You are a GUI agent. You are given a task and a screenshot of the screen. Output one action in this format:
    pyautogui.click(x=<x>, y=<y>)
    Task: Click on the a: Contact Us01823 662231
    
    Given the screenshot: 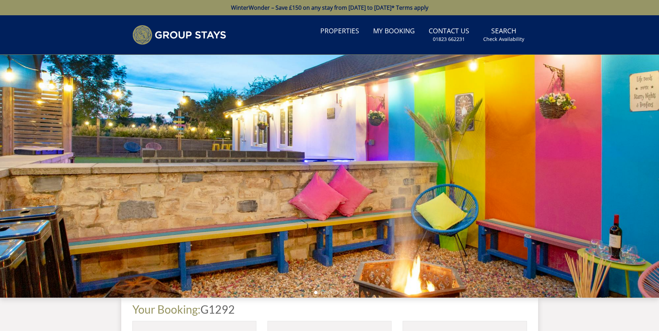 What is the action you would take?
    pyautogui.click(x=449, y=35)
    